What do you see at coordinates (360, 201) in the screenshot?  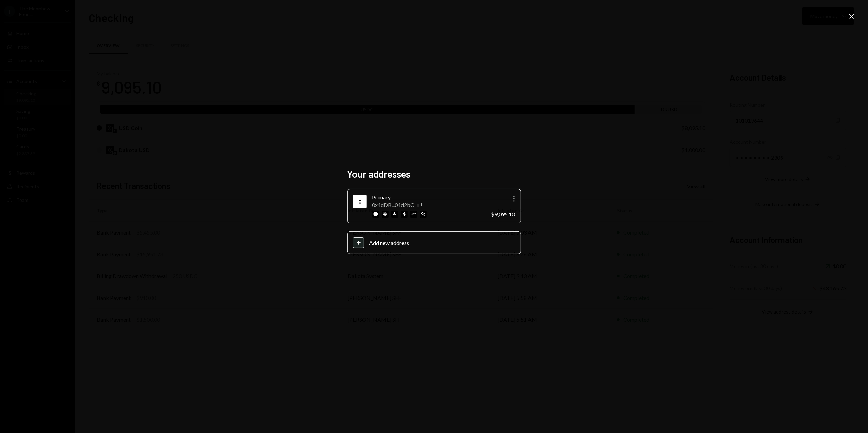 I see `div: Ethereum` at bounding box center [360, 201].